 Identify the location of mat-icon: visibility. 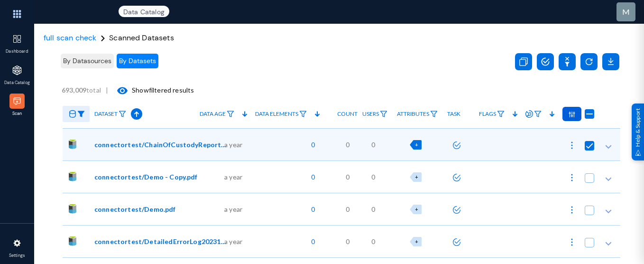
(122, 90).